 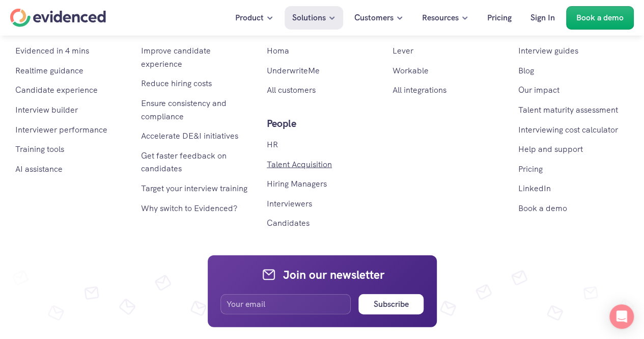 What do you see at coordinates (299, 164) in the screenshot?
I see `a: Talent Acquisition` at bounding box center [299, 164].